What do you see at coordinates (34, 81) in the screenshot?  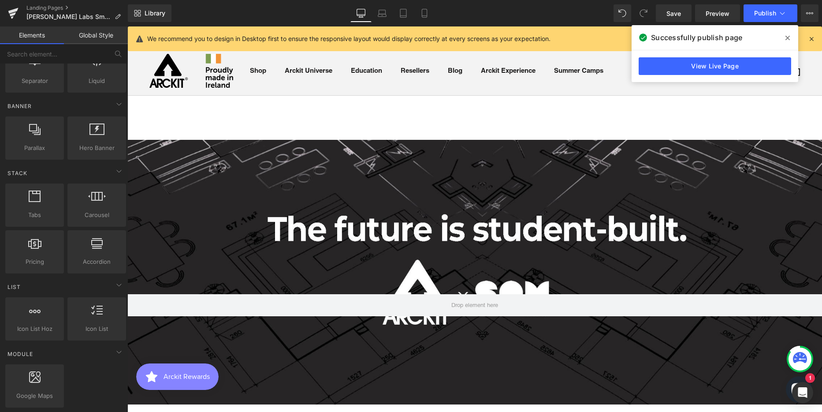 I see `span: Separator` at bounding box center [34, 81].